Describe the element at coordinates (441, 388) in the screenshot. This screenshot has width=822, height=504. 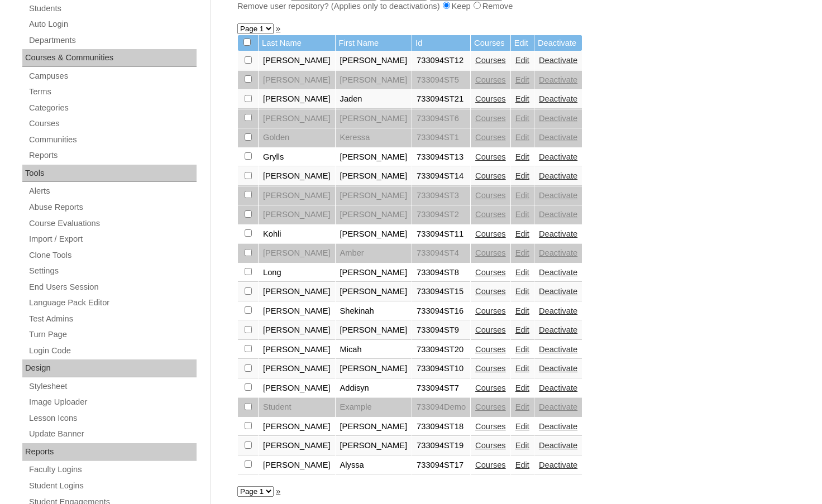
I see `td: 733094ST7` at that location.